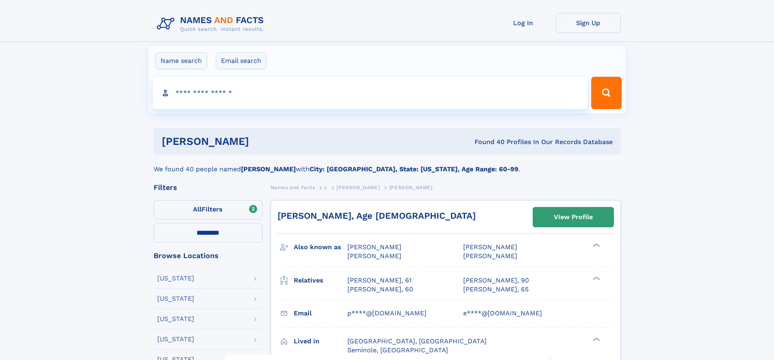 This screenshot has height=360, width=774. Describe the element at coordinates (208, 188) in the screenshot. I see `div: Filters` at that location.